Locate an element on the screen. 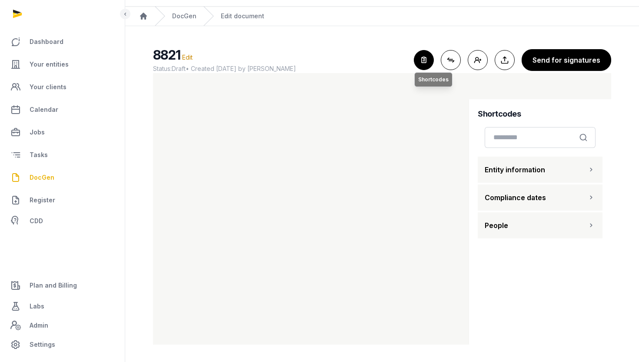 The height and width of the screenshot is (362, 639). a: Register is located at coordinates (62, 200).